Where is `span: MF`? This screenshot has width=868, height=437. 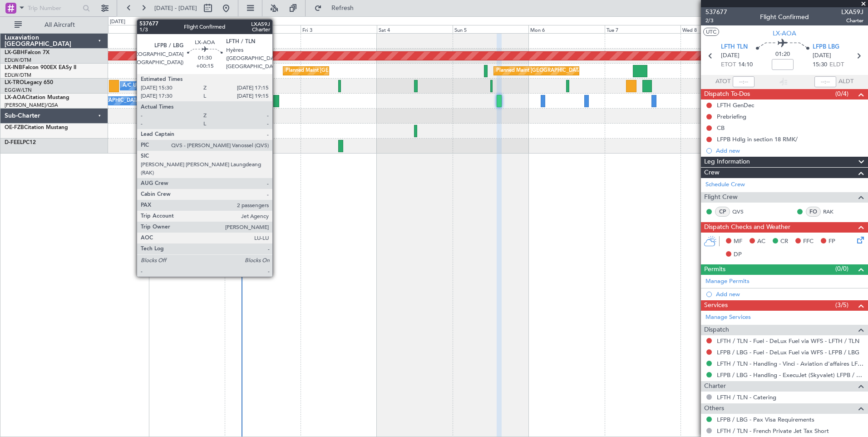
span: MF is located at coordinates (738, 242).